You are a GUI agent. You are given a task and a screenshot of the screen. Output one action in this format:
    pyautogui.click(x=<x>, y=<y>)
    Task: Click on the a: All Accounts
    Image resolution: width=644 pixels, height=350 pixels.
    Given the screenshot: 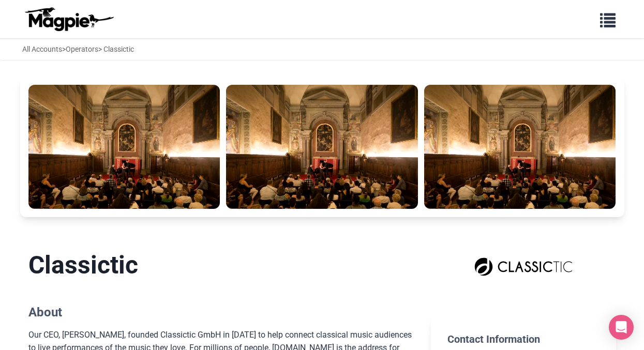 What is the action you would take?
    pyautogui.click(x=42, y=49)
    